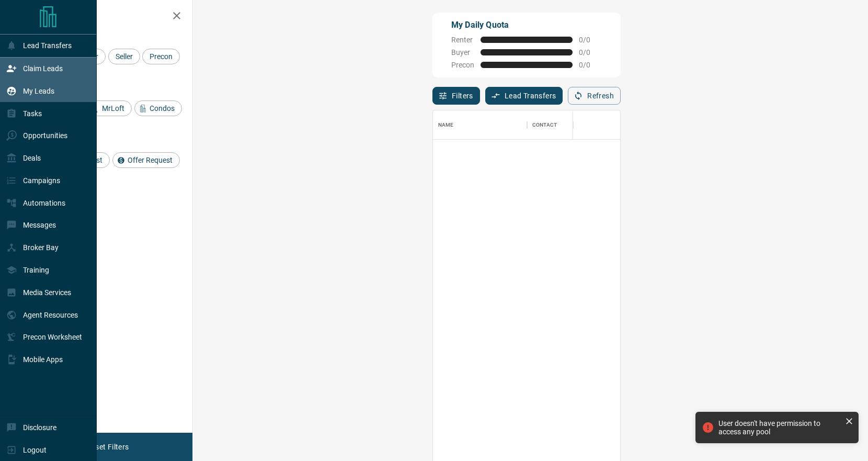 This screenshot has width=868, height=461. I want to click on span: MrLoft, so click(113, 108).